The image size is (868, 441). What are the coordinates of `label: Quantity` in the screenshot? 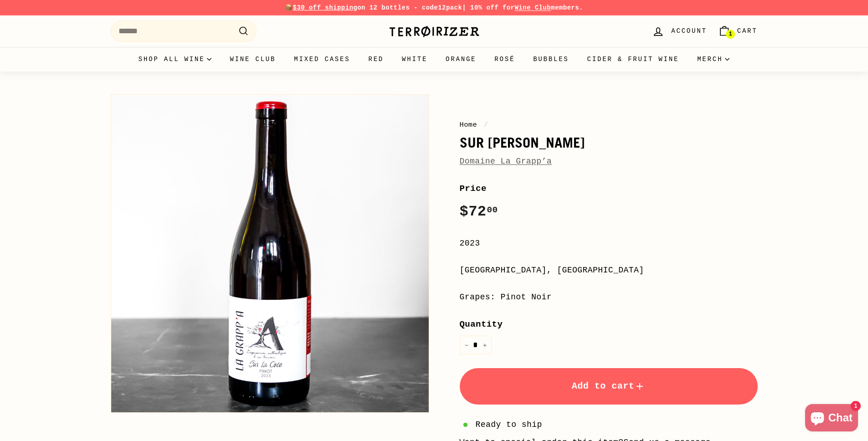 It's located at (609, 324).